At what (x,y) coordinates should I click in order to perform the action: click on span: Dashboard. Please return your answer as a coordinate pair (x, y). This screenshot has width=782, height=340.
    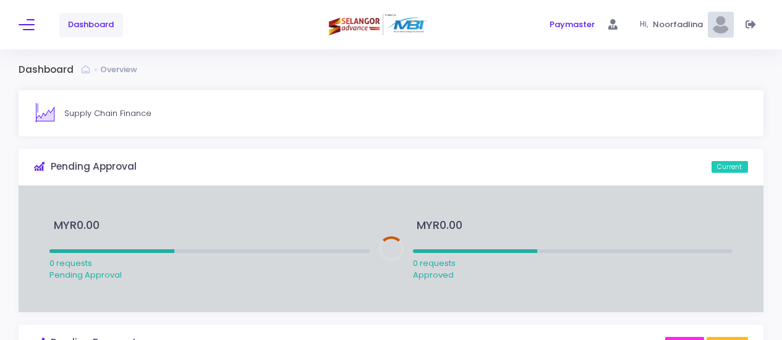
    Looking at the image, I should click on (91, 25).